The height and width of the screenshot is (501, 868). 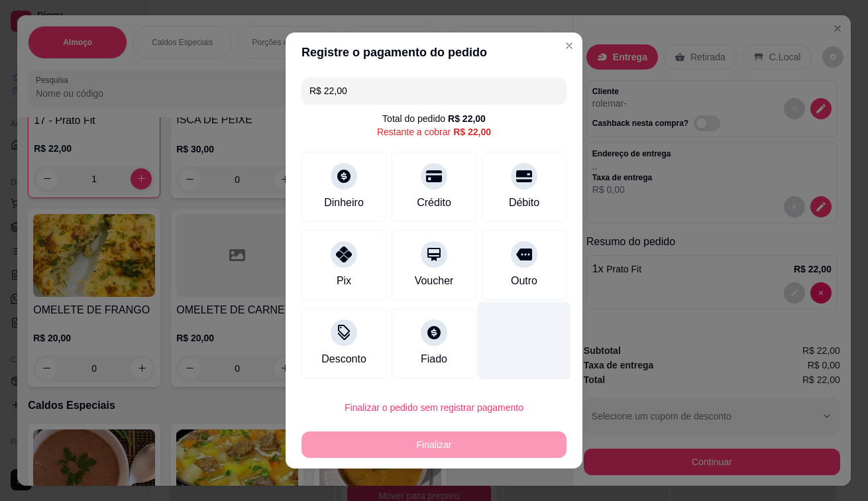 What do you see at coordinates (434, 203) in the screenshot?
I see `div: Crédito` at bounding box center [434, 203].